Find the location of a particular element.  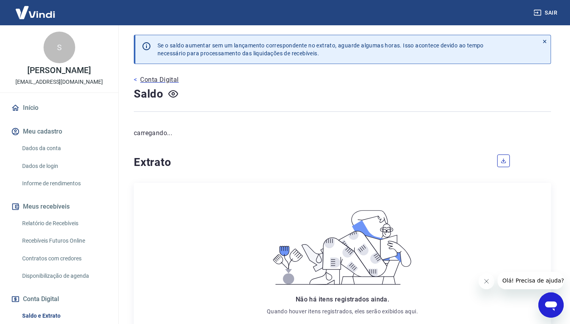

p: Se o saldo aumentar sem um lançamento correspondente no extrato, aguarde algumas horas. Isso acon... is located at coordinates (320, 49).